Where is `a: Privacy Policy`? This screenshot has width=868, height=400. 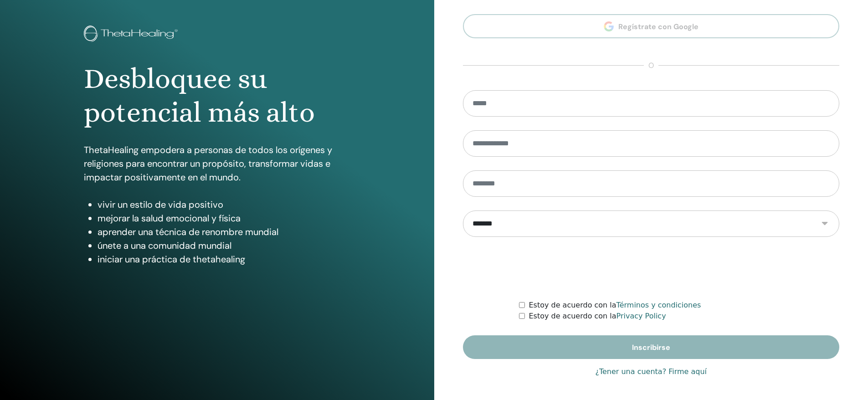 a: Privacy Policy is located at coordinates (641, 315).